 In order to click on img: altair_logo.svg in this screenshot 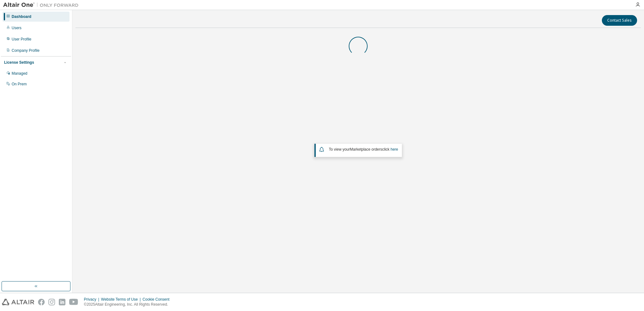, I will do `click(18, 302)`.